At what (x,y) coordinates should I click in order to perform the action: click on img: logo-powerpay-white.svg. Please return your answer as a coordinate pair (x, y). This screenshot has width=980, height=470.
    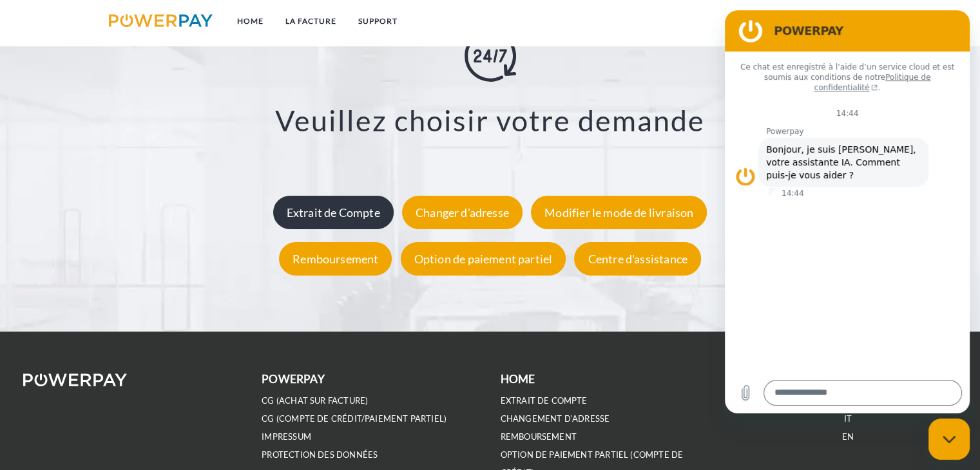
    Looking at the image, I should click on (74, 380).